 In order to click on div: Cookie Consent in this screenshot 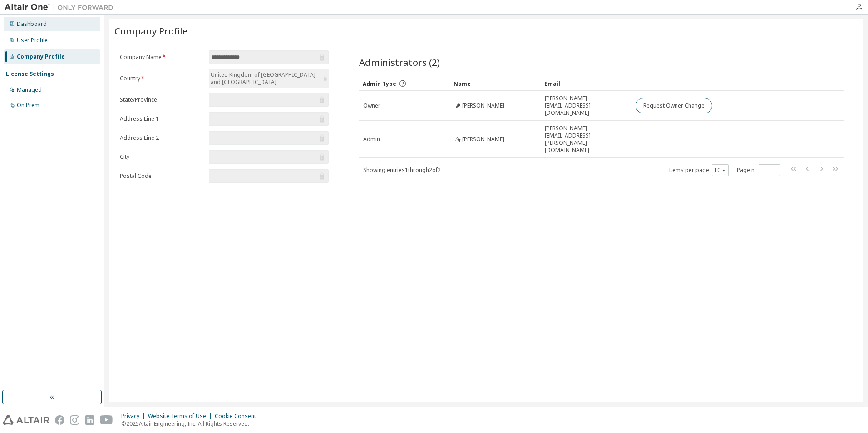, I will do `click(238, 416)`.